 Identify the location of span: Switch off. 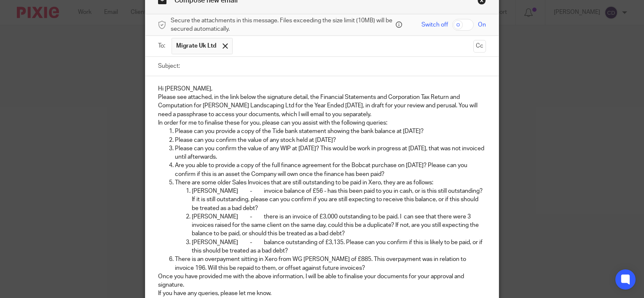
(434, 24).